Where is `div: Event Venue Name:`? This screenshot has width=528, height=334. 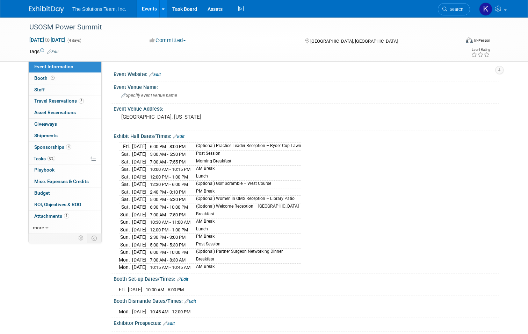 div: Event Venue Name: is located at coordinates (306, 86).